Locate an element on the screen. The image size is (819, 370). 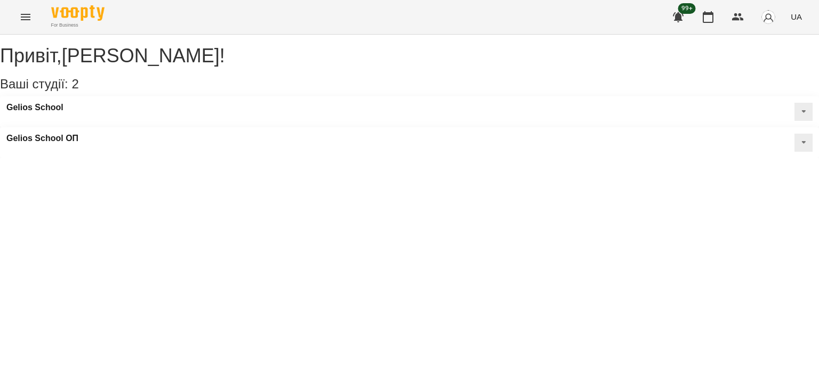
button: Menu is located at coordinates (26, 17).